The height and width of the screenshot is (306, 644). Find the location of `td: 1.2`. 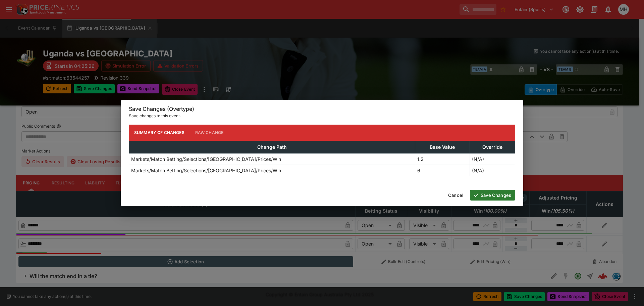

td: 1.2 is located at coordinates (442, 159).